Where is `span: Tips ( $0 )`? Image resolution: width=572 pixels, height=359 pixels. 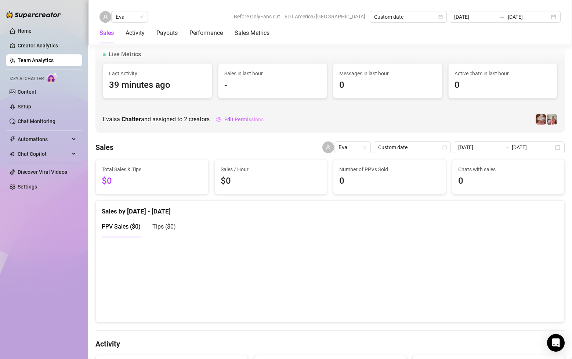 span: Tips ( $0 ) is located at coordinates (164, 226).